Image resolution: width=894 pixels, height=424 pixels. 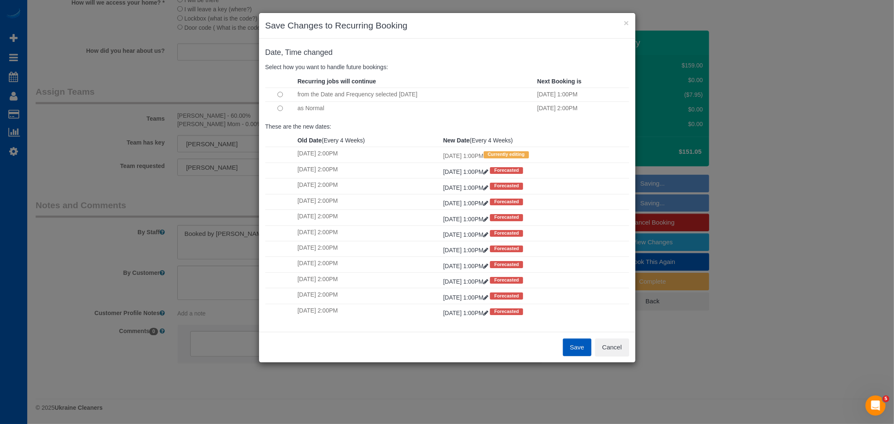 What do you see at coordinates (577, 347) in the screenshot?
I see `button: Save` at bounding box center [577, 347].